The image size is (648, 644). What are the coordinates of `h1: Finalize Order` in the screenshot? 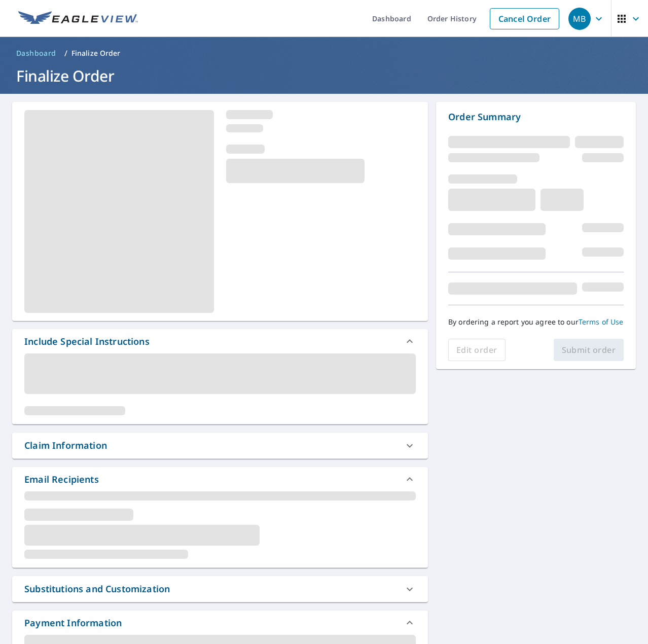 It's located at (324, 75).